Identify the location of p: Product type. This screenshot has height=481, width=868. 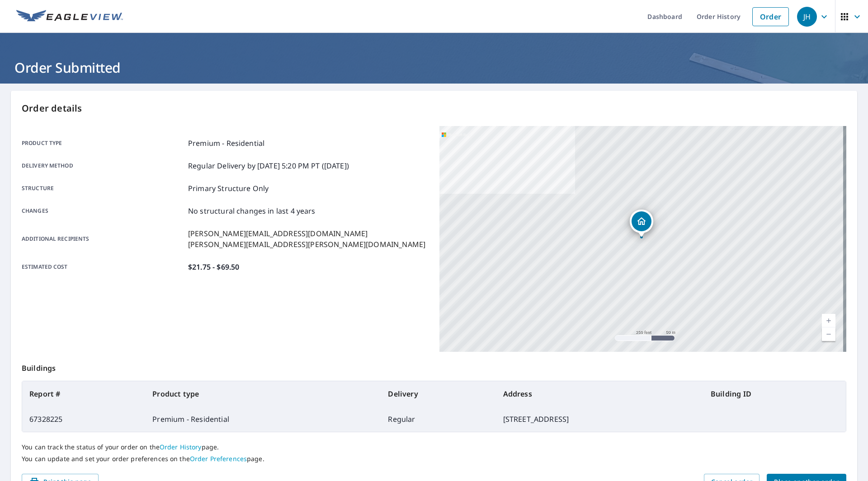
(103, 143).